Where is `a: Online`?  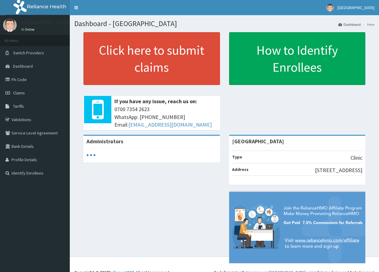
a: Online is located at coordinates (29, 29).